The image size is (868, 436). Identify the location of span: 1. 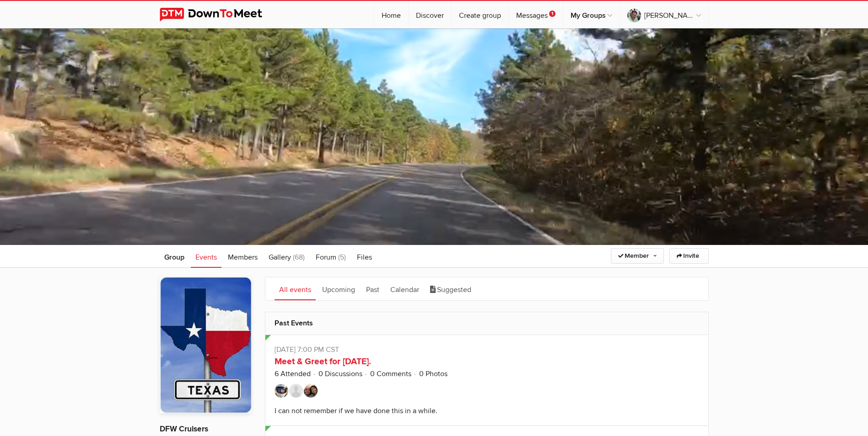
(552, 13).